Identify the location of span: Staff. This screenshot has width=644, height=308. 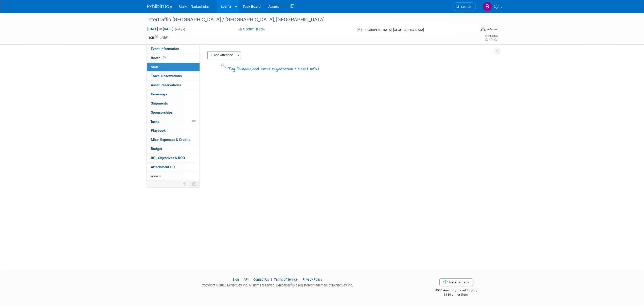
(155, 67).